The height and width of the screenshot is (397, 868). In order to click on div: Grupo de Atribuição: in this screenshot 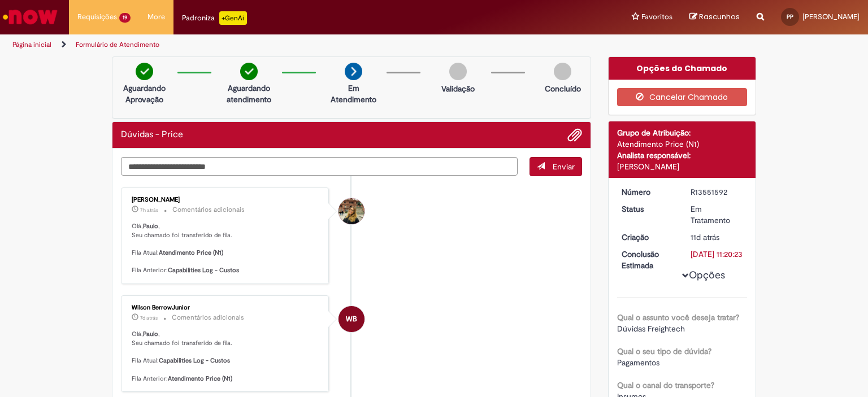, I will do `click(682, 133)`.